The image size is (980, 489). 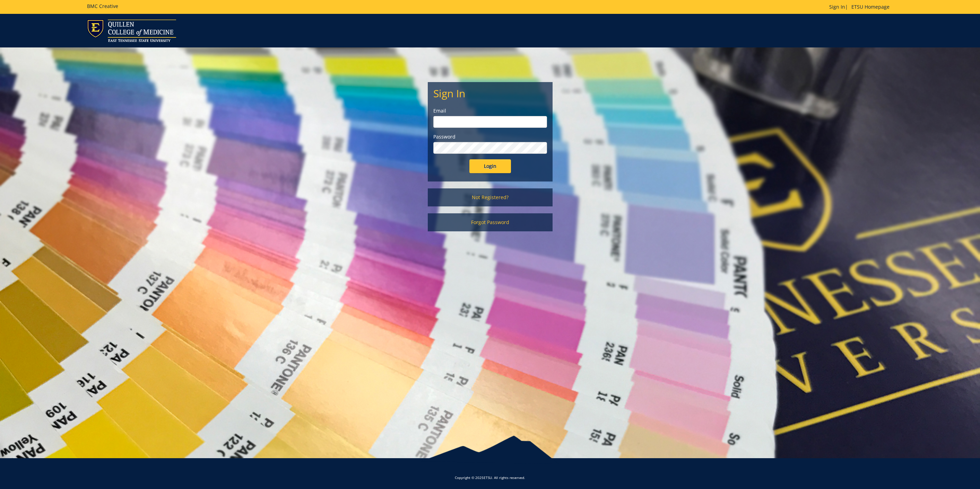 I want to click on img: ETSU logo, so click(x=132, y=31).